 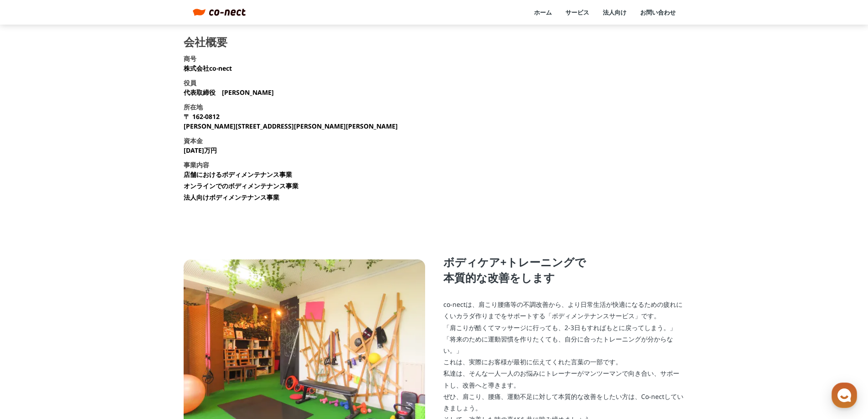 What do you see at coordinates (238, 174) in the screenshot?
I see `li: 店舗におけるボディメンテナンス事業` at bounding box center [238, 174].